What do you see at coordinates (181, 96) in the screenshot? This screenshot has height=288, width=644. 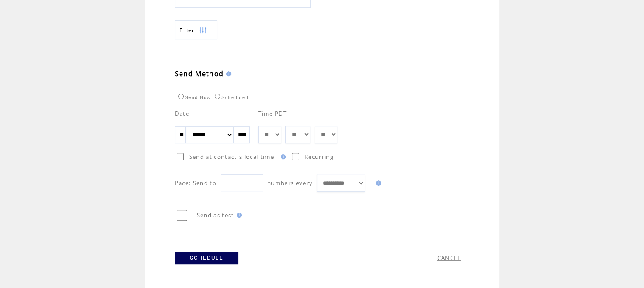 I see `input: Send Now` at bounding box center [181, 96].